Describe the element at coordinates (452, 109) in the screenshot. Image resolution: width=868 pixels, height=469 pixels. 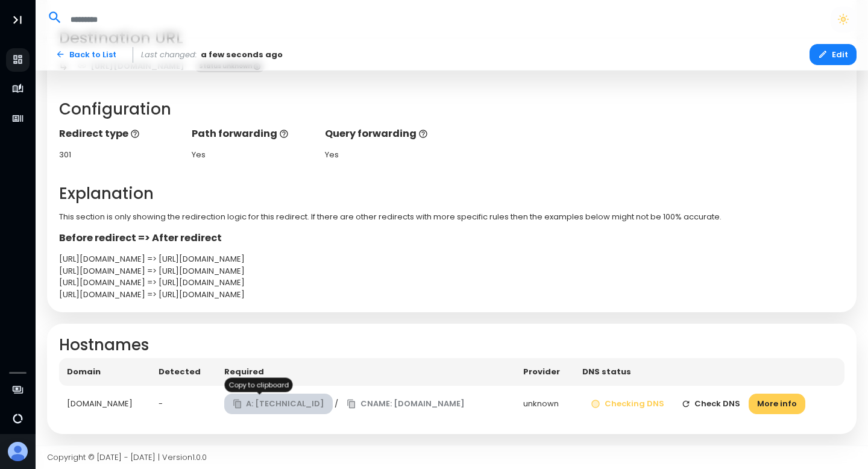
I see `h2: Configuration` at that location.